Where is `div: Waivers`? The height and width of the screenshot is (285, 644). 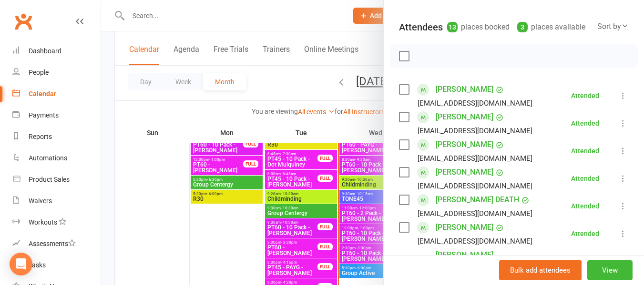 div: Waivers is located at coordinates (40, 201).